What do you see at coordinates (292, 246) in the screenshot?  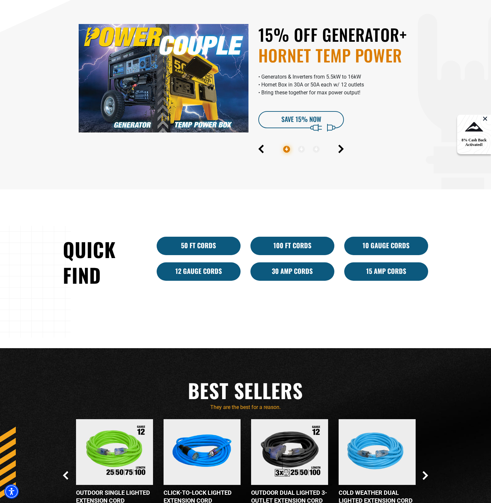 I see `a: 100 Ft Cords` at bounding box center [292, 246].